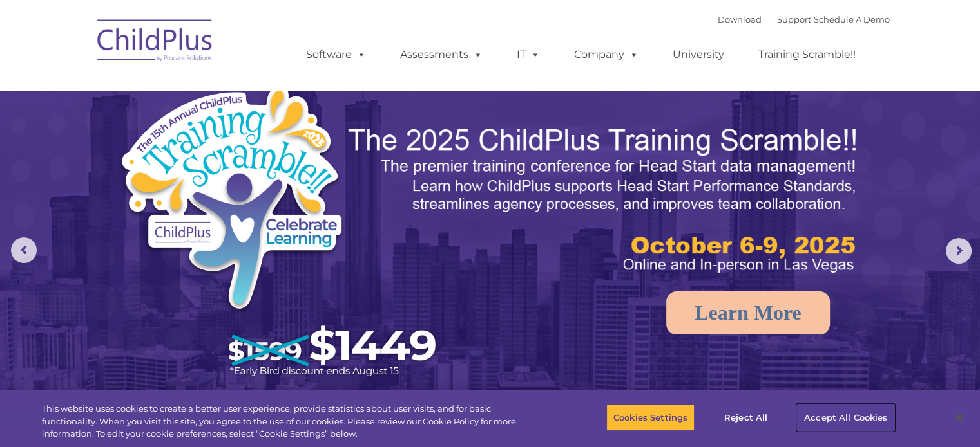 The width and height of the screenshot is (980, 447). What do you see at coordinates (807, 54) in the screenshot?
I see `a: Training Scramble!!` at bounding box center [807, 54].